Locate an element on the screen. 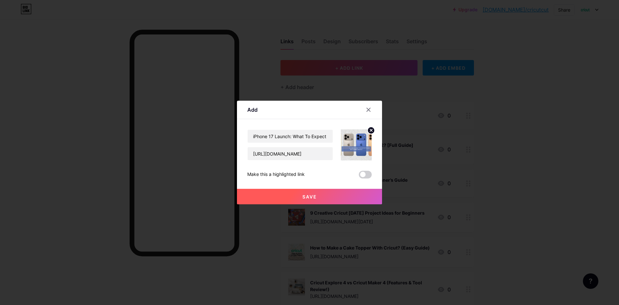  div: Make this a highlighted link is located at coordinates (276, 174).